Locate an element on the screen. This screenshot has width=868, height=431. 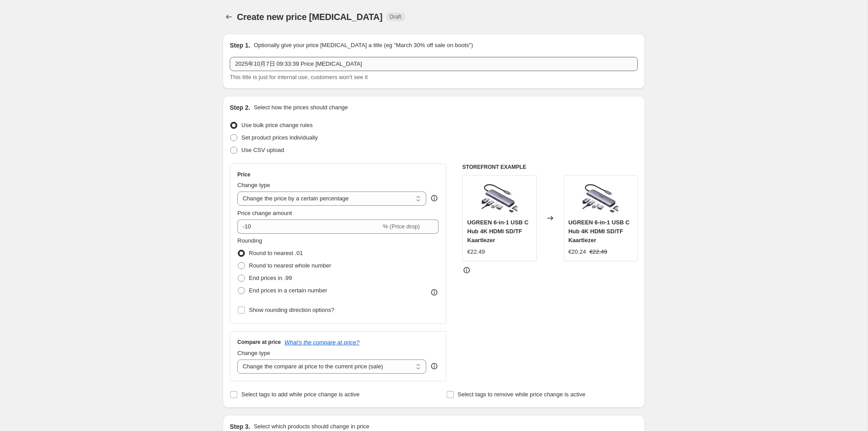
span: Round to nearest whole number is located at coordinates (290, 265).